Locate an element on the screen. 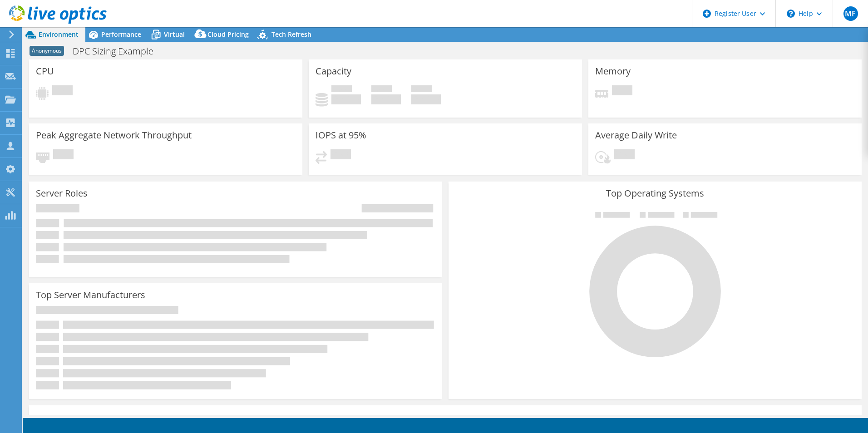 The width and height of the screenshot is (868, 433). span: Environment is located at coordinates (59, 34).